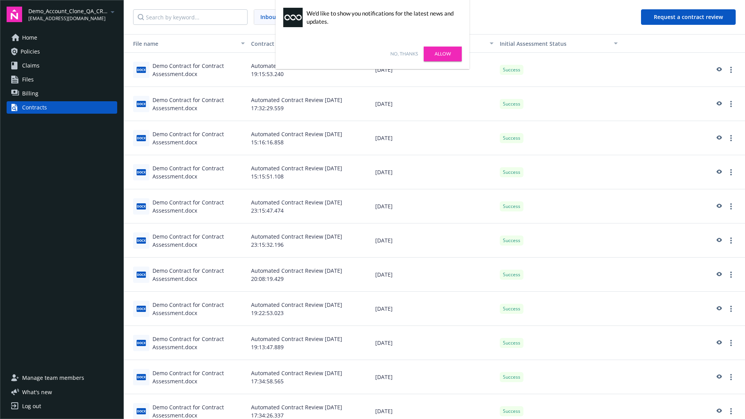 This screenshot has height=419, width=745. I want to click on span: Files, so click(28, 80).